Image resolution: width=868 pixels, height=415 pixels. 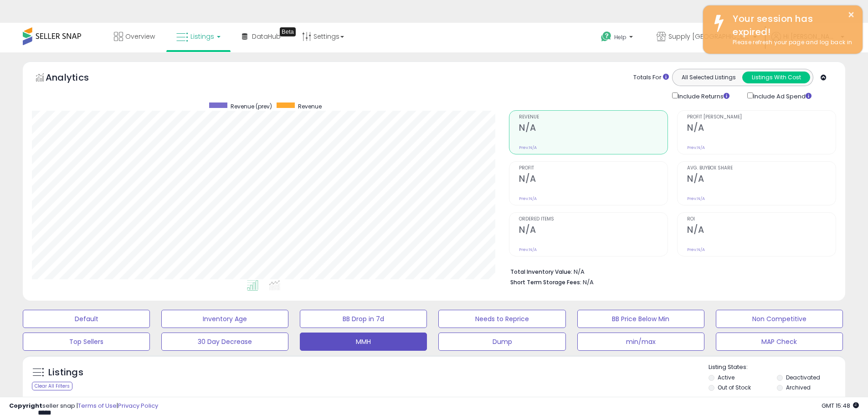 I want to click on span: N/A, so click(x=588, y=282).